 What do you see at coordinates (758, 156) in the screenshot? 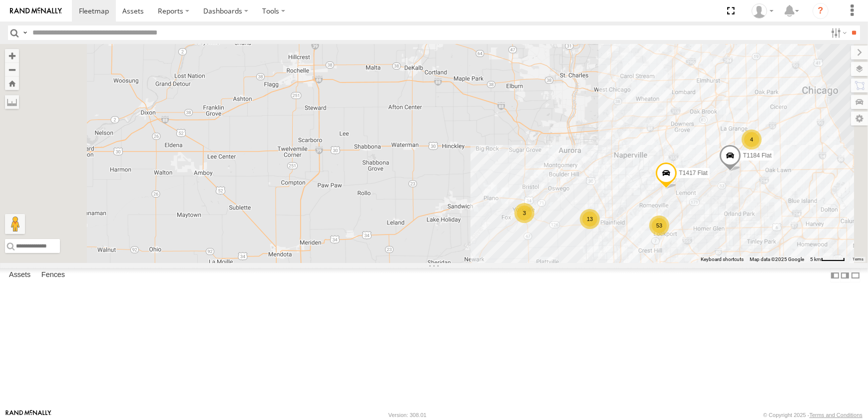
I see `span: T1184 Flat` at bounding box center [758, 156].